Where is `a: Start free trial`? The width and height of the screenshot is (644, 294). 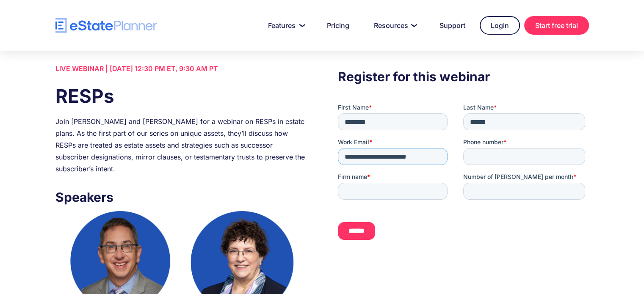
a: Start free trial is located at coordinates (557, 25).